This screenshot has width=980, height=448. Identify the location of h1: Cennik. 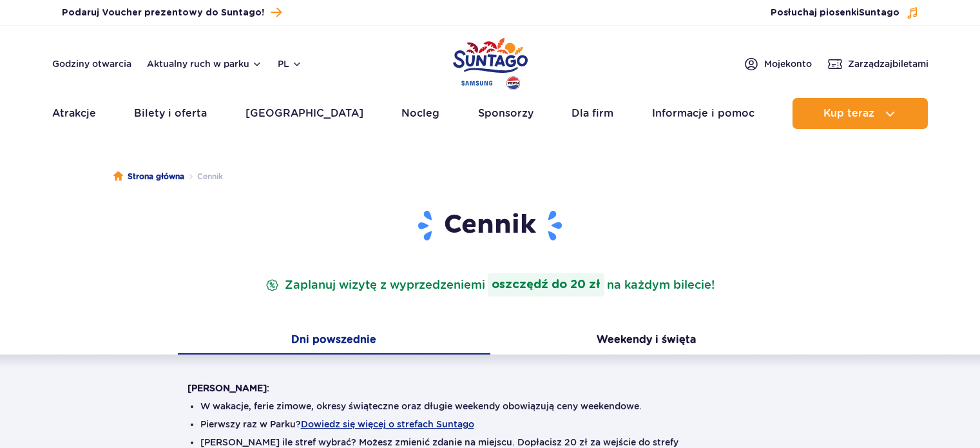
(490, 225).